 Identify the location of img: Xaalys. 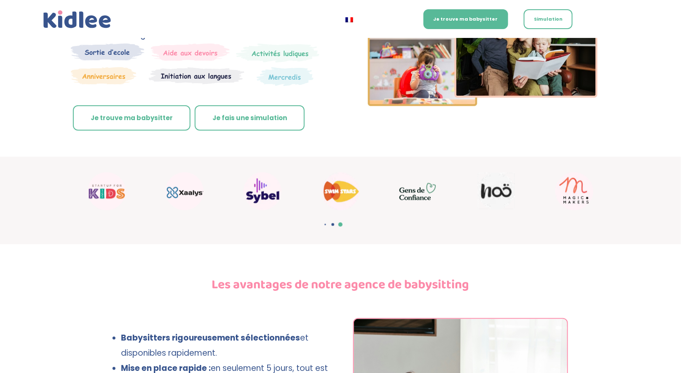
(185, 191).